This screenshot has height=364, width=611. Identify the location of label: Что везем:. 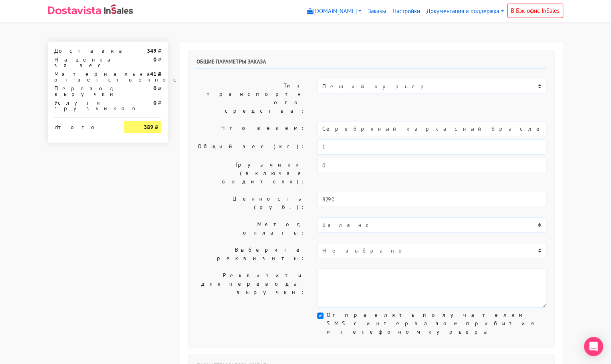
(251, 129).